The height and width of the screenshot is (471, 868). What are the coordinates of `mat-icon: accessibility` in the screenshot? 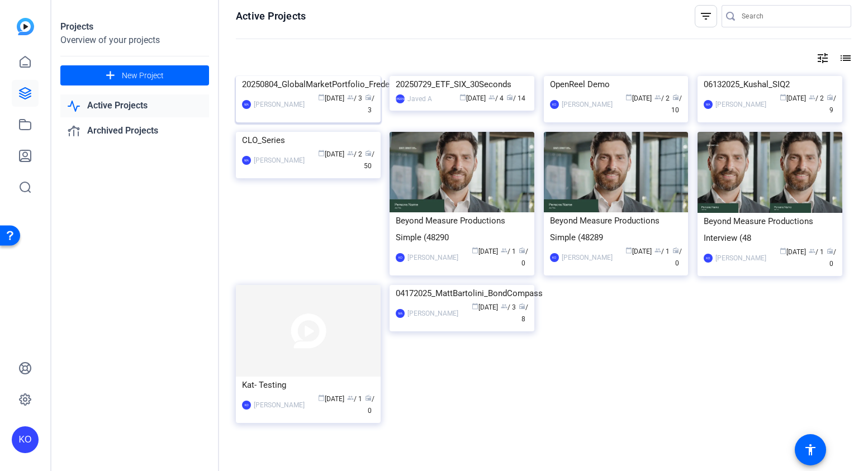 It's located at (810, 449).